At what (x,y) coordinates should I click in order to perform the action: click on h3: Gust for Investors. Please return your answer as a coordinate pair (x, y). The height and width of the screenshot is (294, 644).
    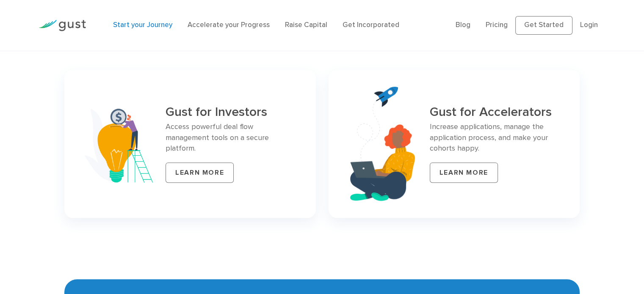
    Looking at the image, I should click on (230, 111).